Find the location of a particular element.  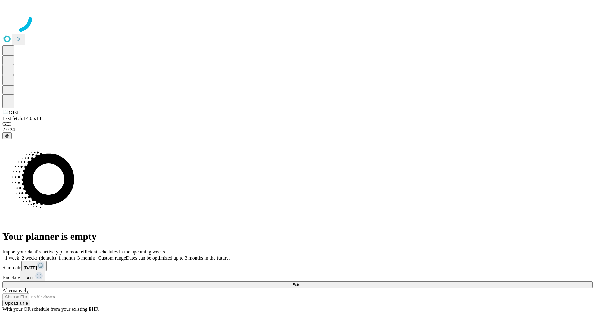

div: Start date is located at coordinates (297, 265).